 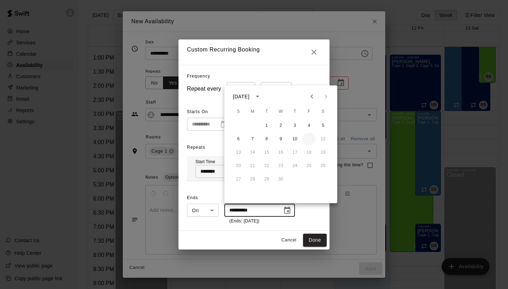 What do you see at coordinates (203, 210) in the screenshot?
I see `div: On` at bounding box center [203, 210].